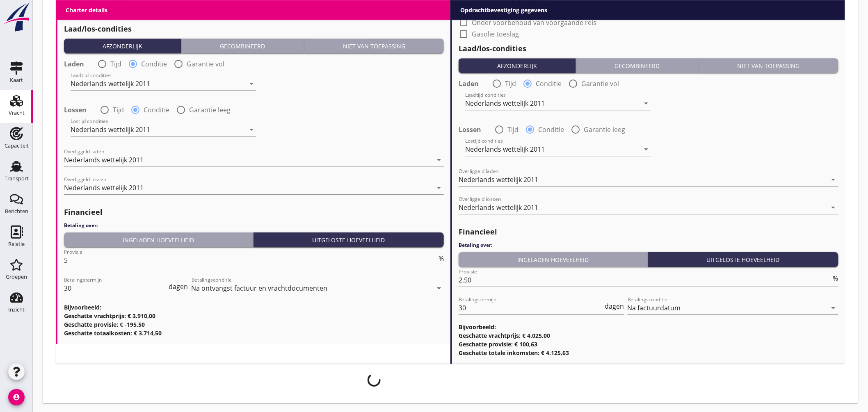 The width and height of the screenshot is (868, 412). I want to click on h3: Geschatte totale inkomsten: € 4.125,63, so click(649, 353).